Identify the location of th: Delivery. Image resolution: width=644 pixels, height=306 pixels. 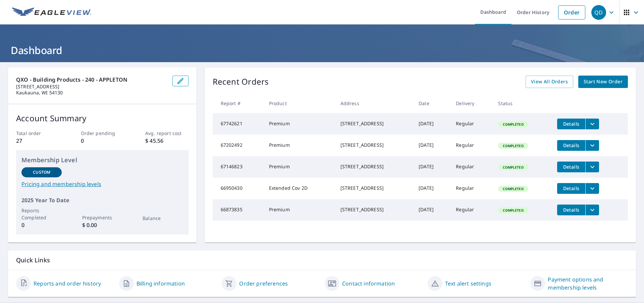
(472, 103).